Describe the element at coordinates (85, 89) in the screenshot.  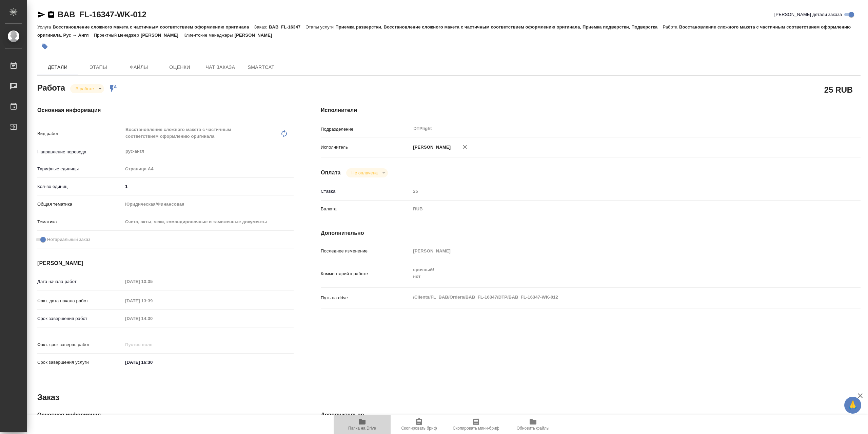
I see `button: В работе` at that location.